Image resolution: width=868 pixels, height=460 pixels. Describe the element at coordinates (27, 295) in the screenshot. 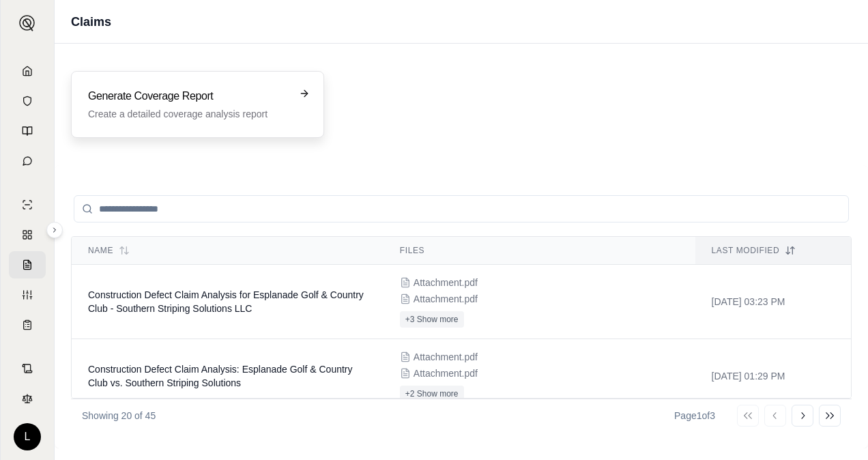

I see `a: Custom Report` at that location.